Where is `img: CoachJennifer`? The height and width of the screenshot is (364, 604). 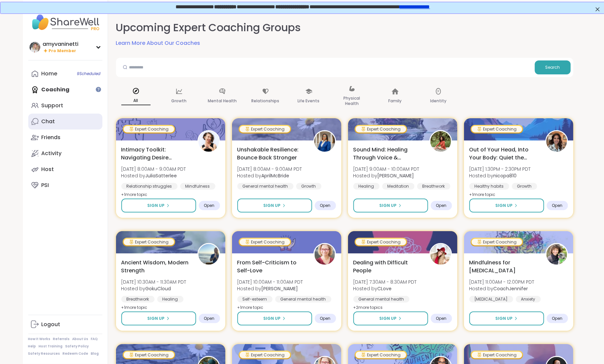
img: CoachJennifer is located at coordinates (557, 254).